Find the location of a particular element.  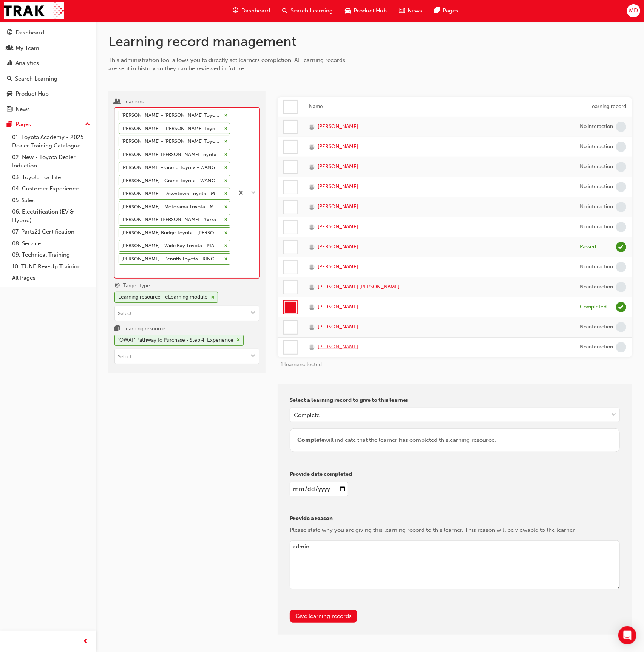

span: target-icon is located at coordinates (117, 286).